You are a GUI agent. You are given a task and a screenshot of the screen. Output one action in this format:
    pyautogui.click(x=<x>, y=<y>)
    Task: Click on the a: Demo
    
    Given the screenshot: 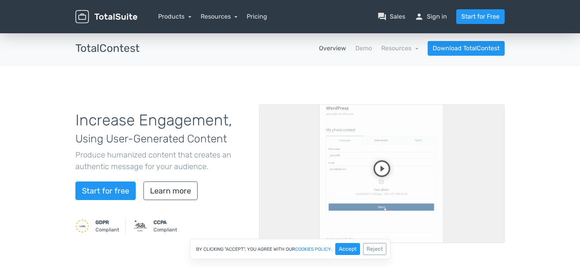 What is the action you would take?
    pyautogui.click(x=363, y=48)
    